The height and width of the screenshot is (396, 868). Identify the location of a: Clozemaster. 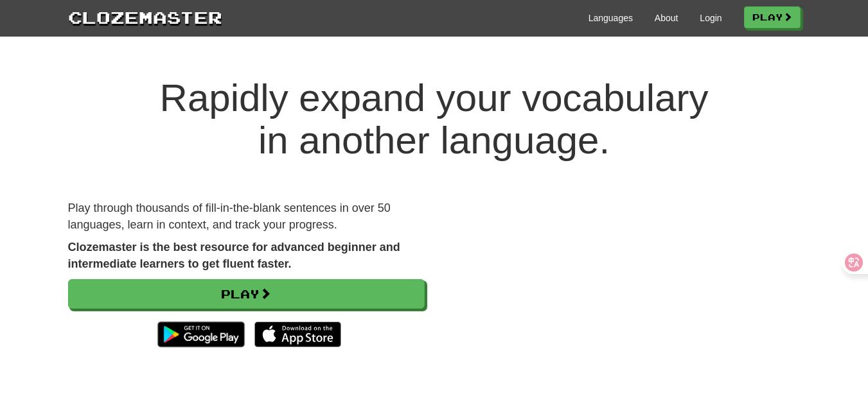
(145, 16).